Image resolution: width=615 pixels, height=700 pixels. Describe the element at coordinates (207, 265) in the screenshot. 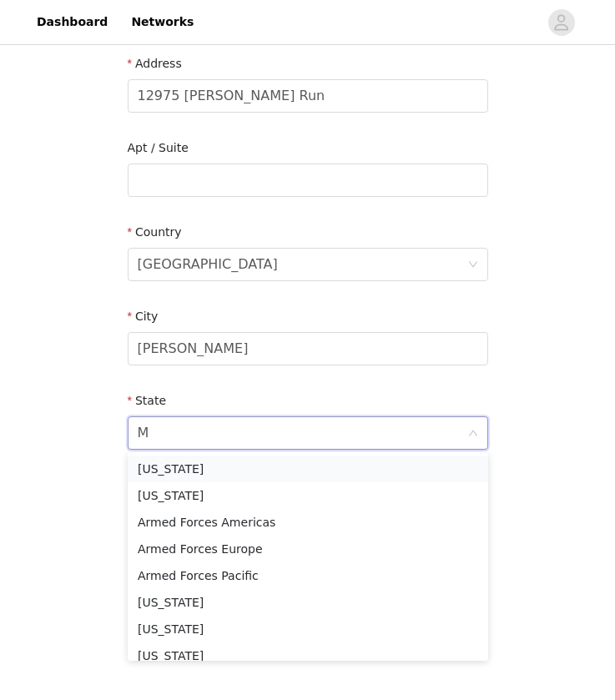

I see `div: United States` at that location.